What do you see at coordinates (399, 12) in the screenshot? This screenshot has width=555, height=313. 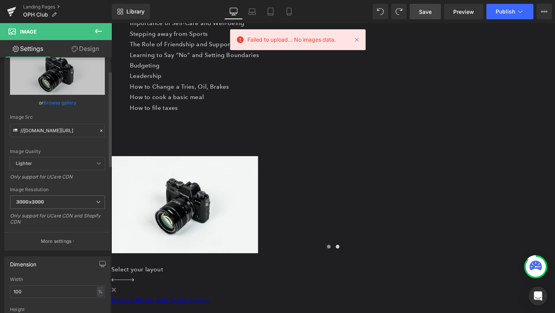 I see `button: Redo` at bounding box center [399, 12].